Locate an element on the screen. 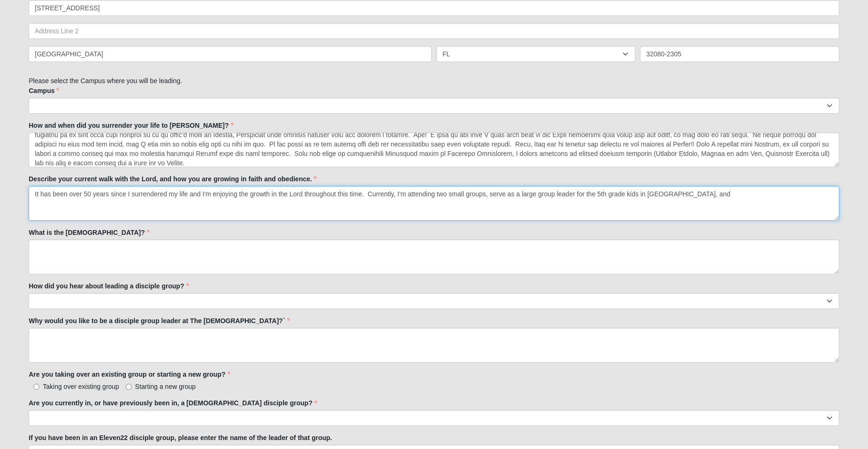 The image size is (868, 449). label: Describe your current walk with the Lord, and how you are growing in faith and obedience. is located at coordinates (173, 179).